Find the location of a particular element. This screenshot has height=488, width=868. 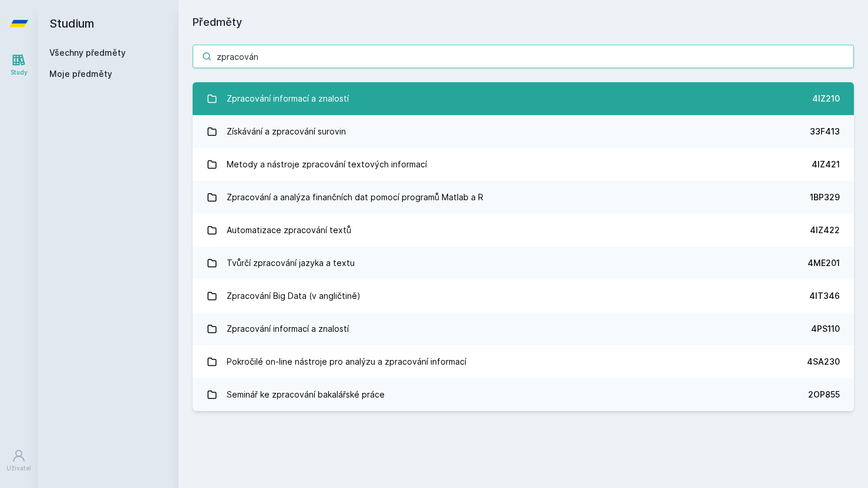

a: Tvůrčí zpracování jazyka a textu 4ME201 is located at coordinates (523, 263).